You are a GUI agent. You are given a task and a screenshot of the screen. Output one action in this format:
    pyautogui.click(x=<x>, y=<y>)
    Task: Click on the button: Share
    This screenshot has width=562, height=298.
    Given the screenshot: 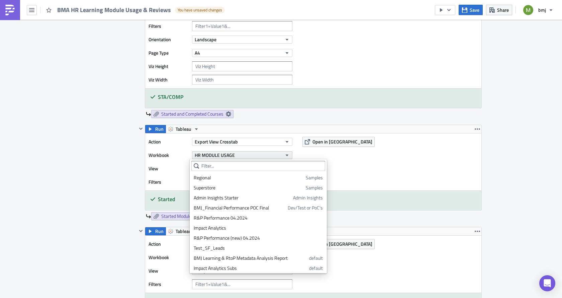 What is the action you would take?
    pyautogui.click(x=499, y=10)
    